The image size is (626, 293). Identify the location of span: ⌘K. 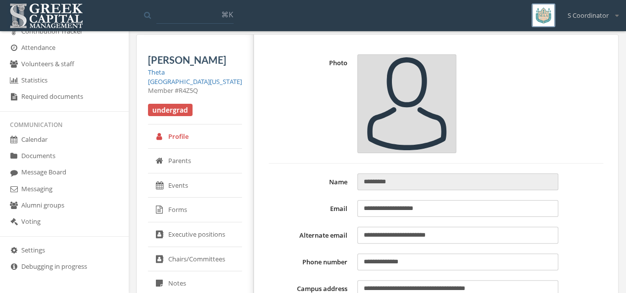
(227, 14).